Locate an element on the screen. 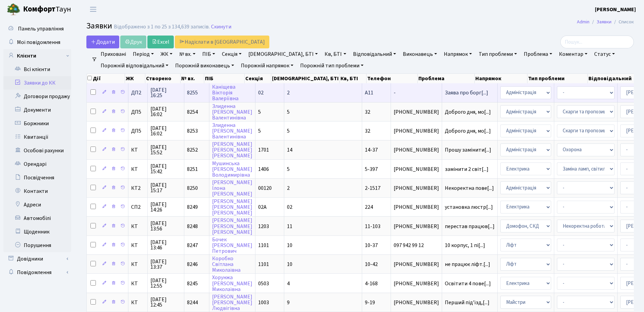 The width and height of the screenshot is (644, 312). th: № вх. is located at coordinates (193, 78).